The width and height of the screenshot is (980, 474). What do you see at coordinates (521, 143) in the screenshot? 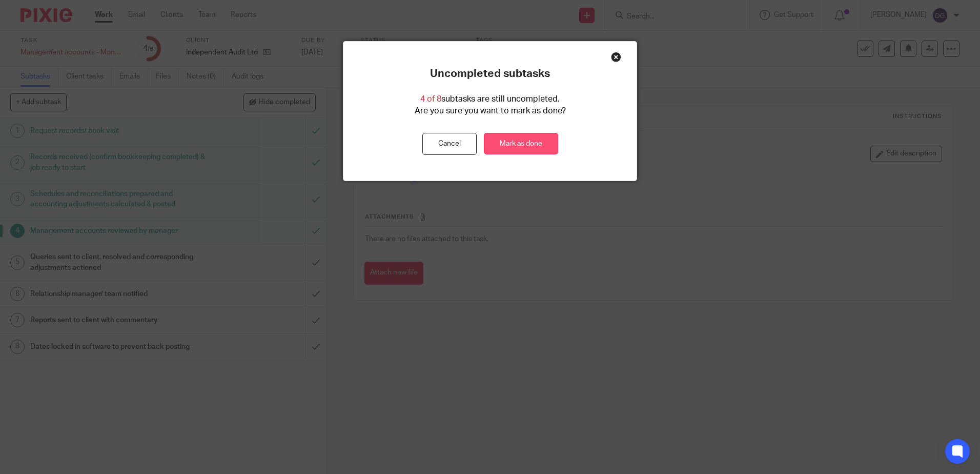
I see `a: Mark as done` at bounding box center [521, 143].